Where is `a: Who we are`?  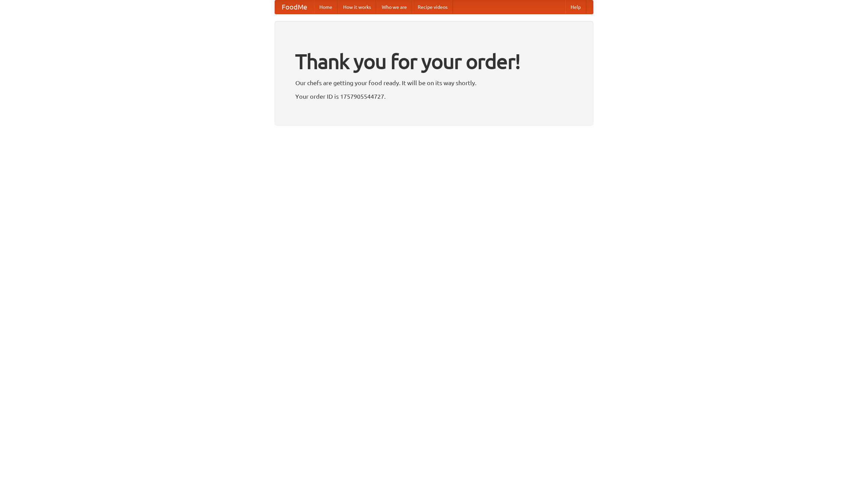 a: Who we are is located at coordinates (394, 7).